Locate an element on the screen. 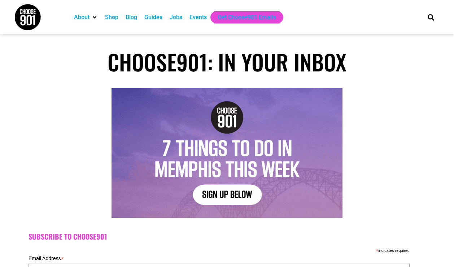 This screenshot has height=267, width=454. div: Events is located at coordinates (198, 17).